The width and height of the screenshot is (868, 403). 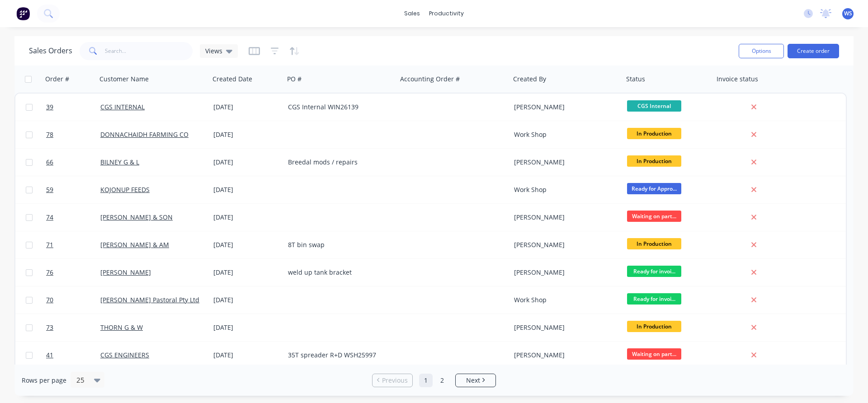 I want to click on div: CGS Internal WIN26139, so click(x=338, y=107).